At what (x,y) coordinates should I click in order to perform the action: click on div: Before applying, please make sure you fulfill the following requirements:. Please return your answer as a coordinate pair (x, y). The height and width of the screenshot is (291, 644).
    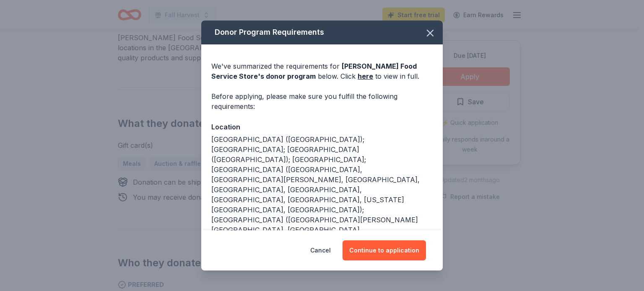
    Looking at the image, I should click on (322, 101).